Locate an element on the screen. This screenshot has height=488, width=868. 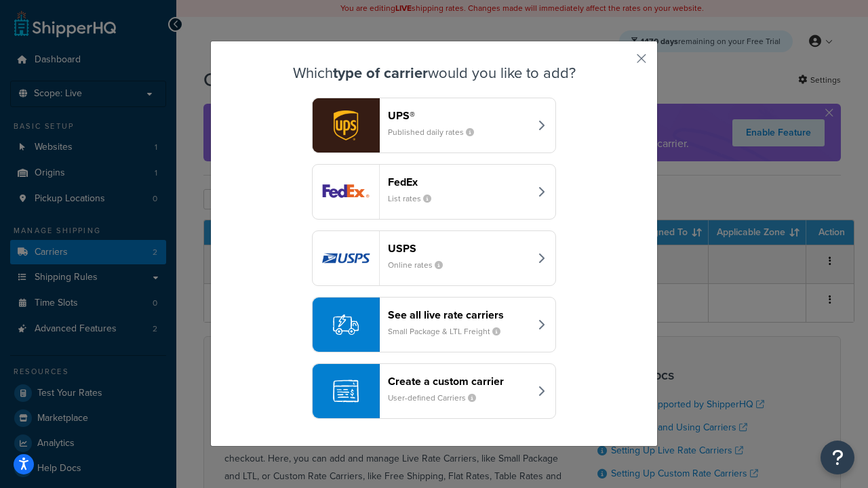
strong: type of carrier is located at coordinates (381, 73).